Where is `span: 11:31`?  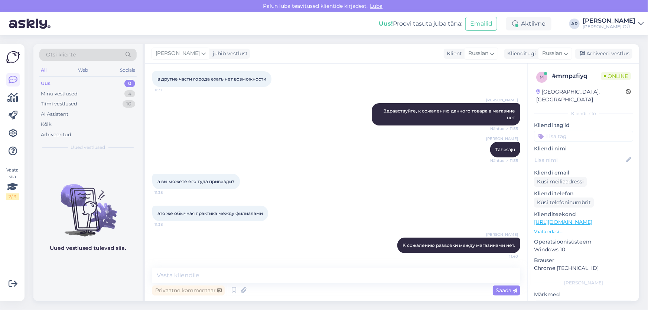
span: 11:31 is located at coordinates (168, 90).